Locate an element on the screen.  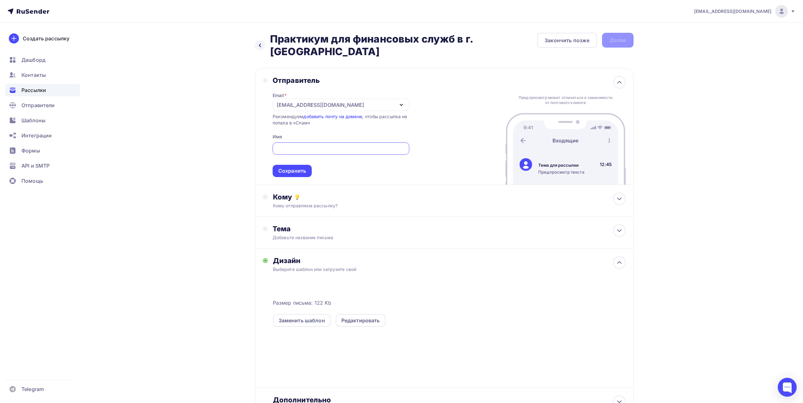
span: Дашборд is located at coordinates (33, 60).